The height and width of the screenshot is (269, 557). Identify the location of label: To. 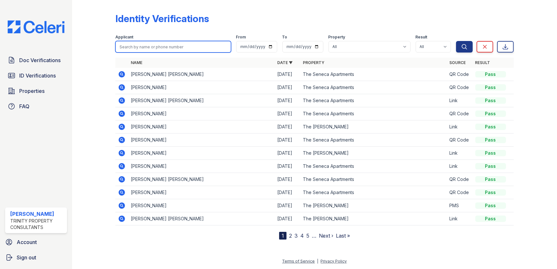
(285, 37).